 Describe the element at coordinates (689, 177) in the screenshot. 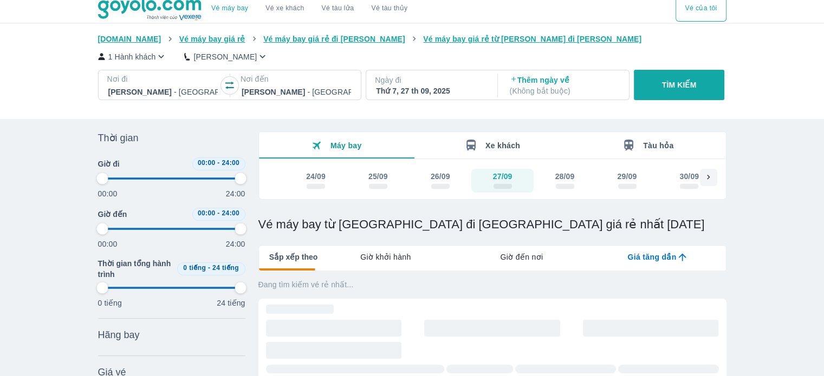

I see `div: 30/09` at that location.